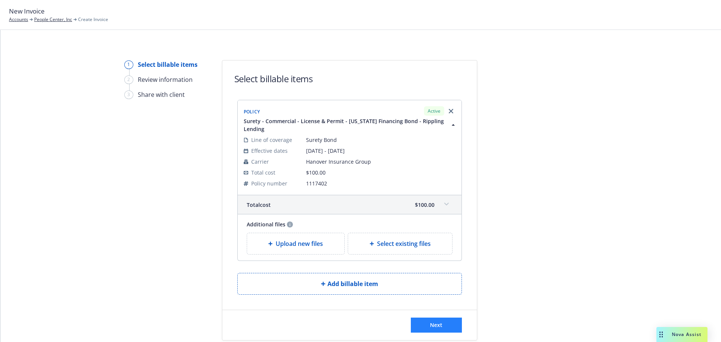 This screenshot has width=721, height=342. What do you see at coordinates (436, 325) in the screenshot?
I see `button: Next` at bounding box center [436, 325].